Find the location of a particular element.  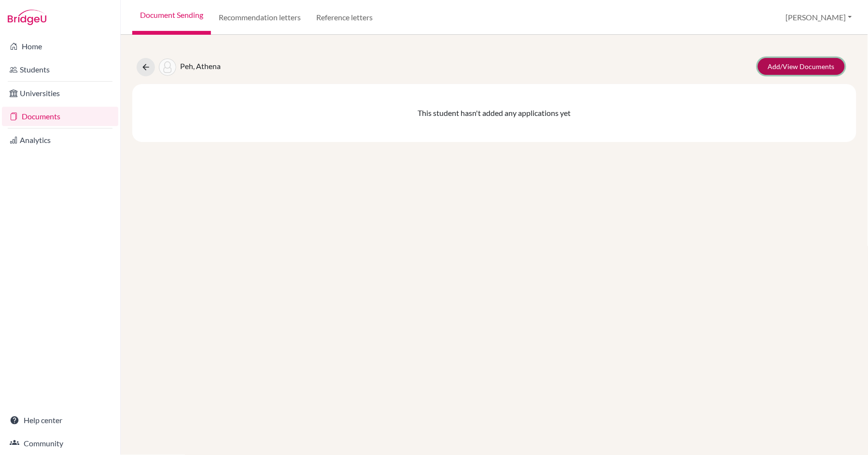

a: Home is located at coordinates (60, 46).